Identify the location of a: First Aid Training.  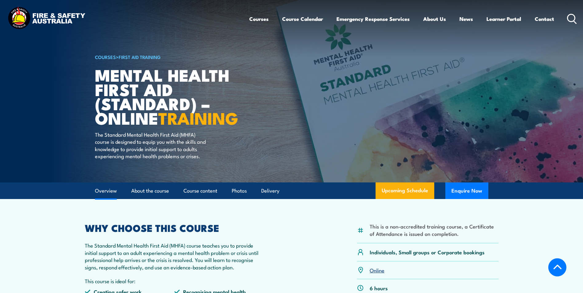
(140, 57).